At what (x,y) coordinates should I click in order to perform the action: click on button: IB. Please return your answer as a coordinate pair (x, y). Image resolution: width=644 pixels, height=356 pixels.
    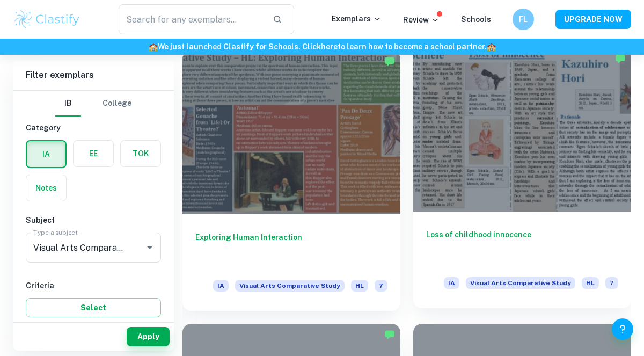
    Looking at the image, I should click on (68, 104).